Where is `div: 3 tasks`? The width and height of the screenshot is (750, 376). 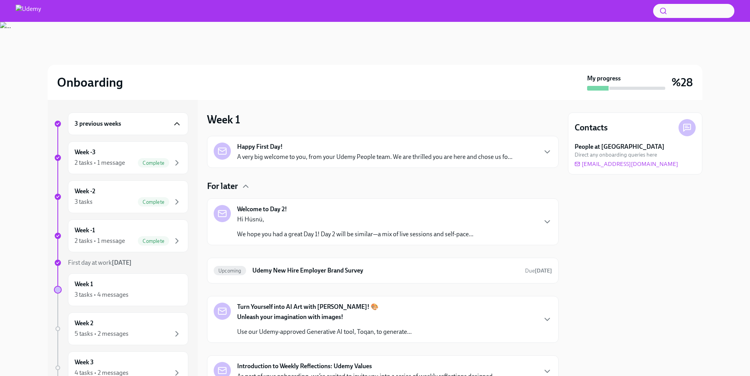
div: 3 tasks is located at coordinates (84, 202).